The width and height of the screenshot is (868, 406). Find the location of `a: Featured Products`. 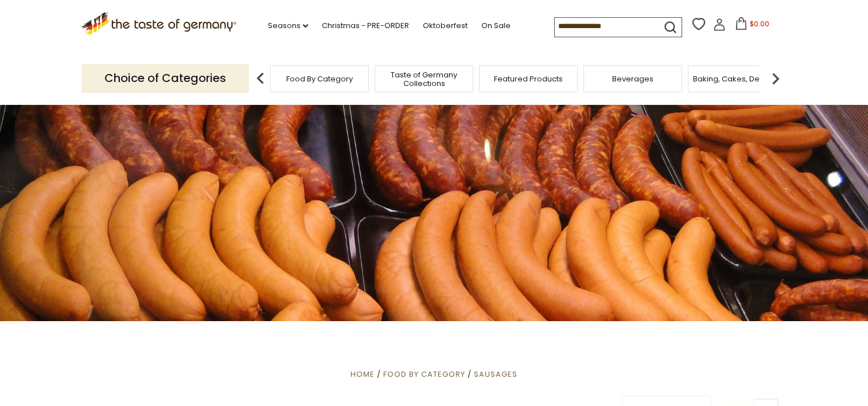

a: Featured Products is located at coordinates (528, 79).